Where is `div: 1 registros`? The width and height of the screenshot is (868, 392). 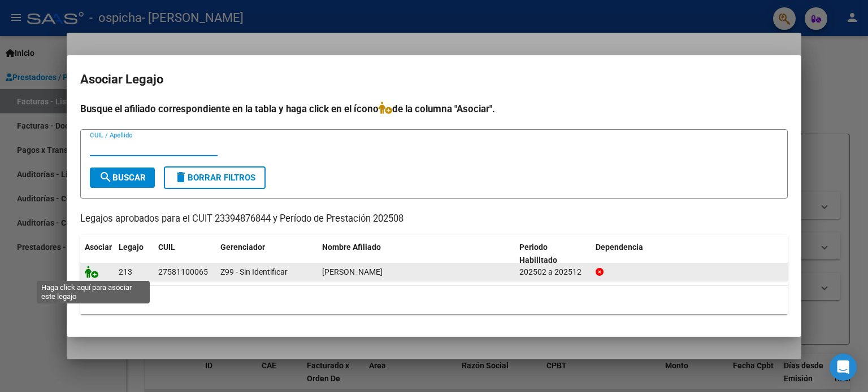 div: 1 registros is located at coordinates (434, 300).